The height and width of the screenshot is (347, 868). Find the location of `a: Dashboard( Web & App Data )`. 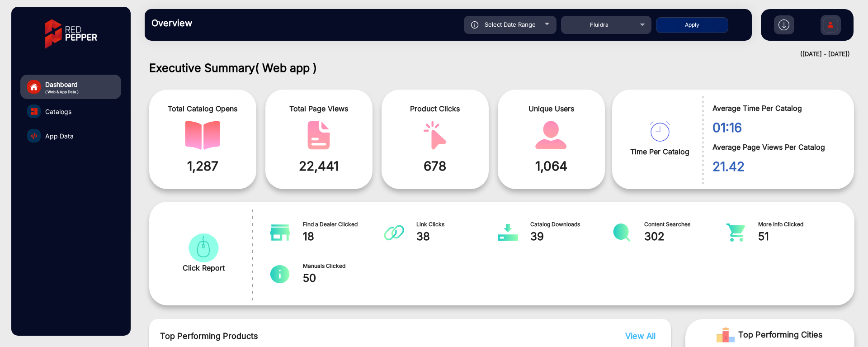

a: Dashboard( Web & App Data ) is located at coordinates (71, 87).